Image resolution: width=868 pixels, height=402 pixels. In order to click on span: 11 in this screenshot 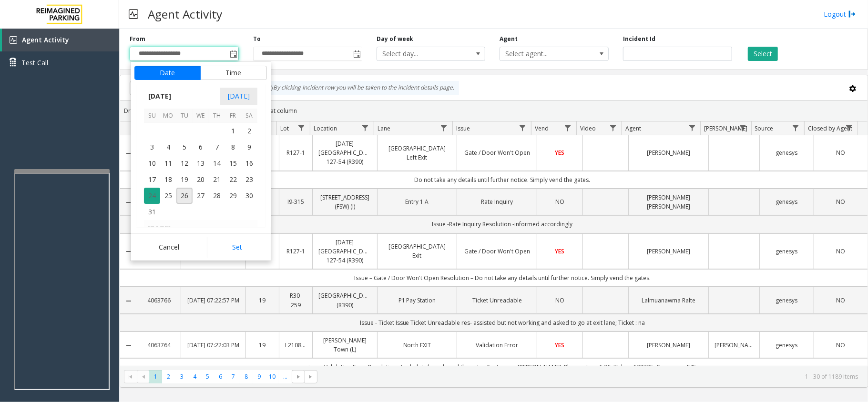, I will do `click(168, 163)`.